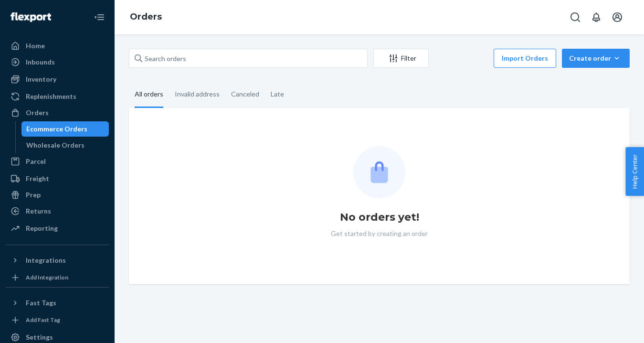  What do you see at coordinates (65, 129) in the screenshot?
I see `a: Ecommerce Orders` at bounding box center [65, 129].